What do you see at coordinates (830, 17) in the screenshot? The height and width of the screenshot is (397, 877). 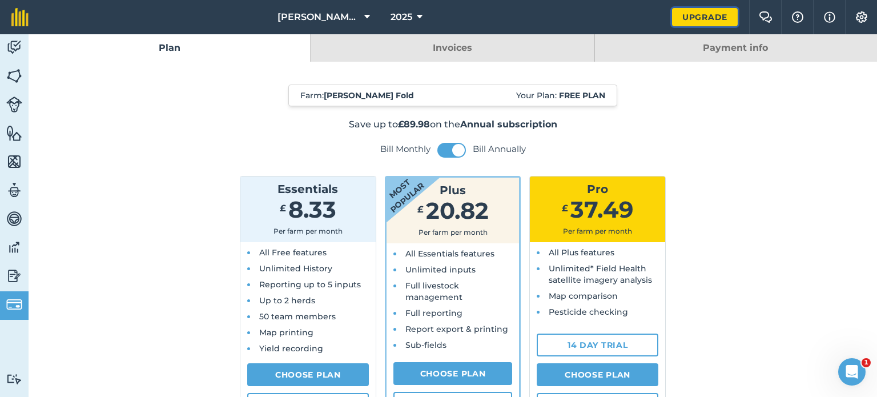 I see `img: svg+xml;base64,PHN2ZyB4bWxucz0iaHR0cDovL3d3dy53My5vcmcvMjAwMC9zdmciIHdpZHRoPSIxNyIgaGVpZ2h0PSIxNy...` at bounding box center [830, 17].